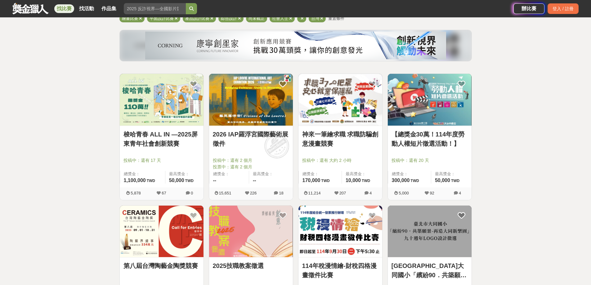 Image resolution: width=591 pixels, height=285 pixels. I want to click on a: 找比賽, so click(64, 9).